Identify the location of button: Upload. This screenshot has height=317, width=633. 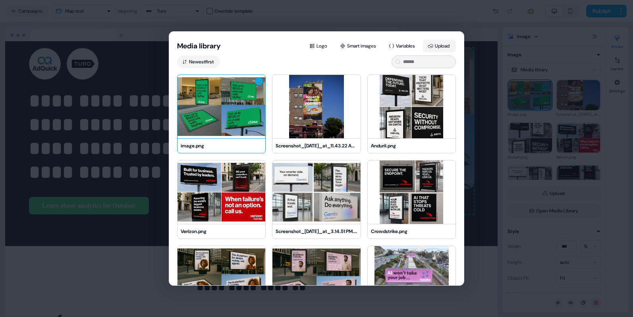
(439, 46).